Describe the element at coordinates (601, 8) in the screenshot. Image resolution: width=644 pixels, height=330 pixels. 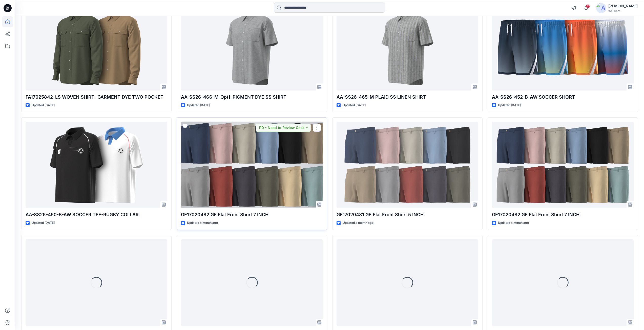
I see `img: avatar` at that location.